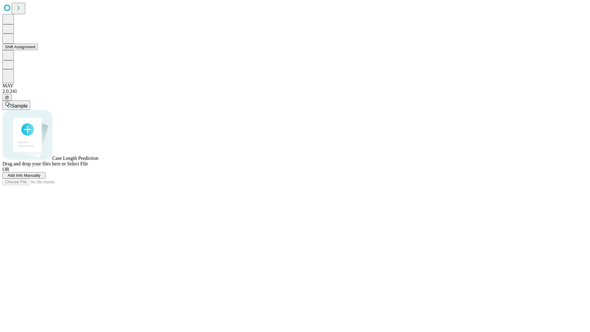  I want to click on span: Drag and drop your files here or, so click(34, 163).